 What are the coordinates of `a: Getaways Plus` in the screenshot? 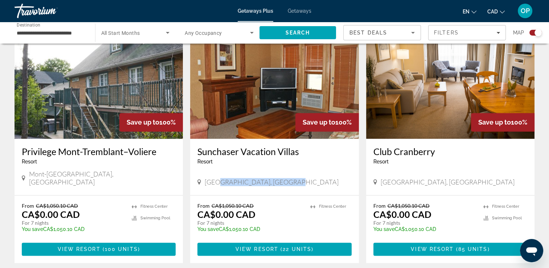 It's located at (255, 11).